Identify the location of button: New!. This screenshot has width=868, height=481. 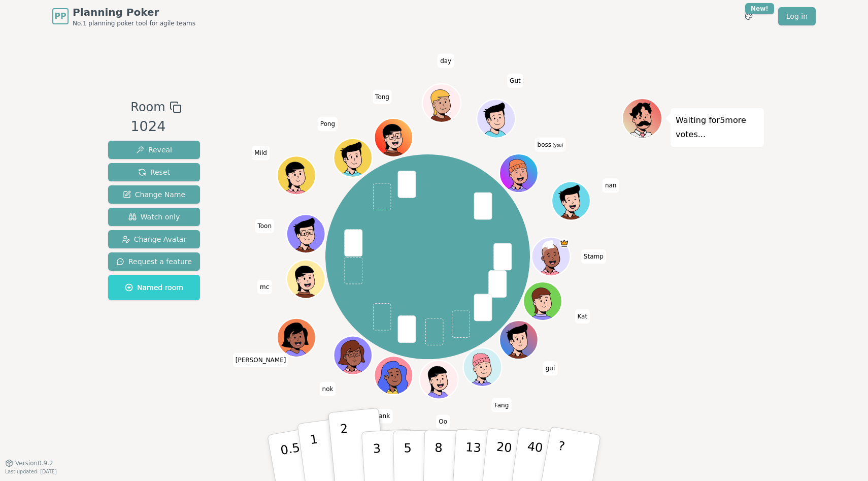
(749, 16).